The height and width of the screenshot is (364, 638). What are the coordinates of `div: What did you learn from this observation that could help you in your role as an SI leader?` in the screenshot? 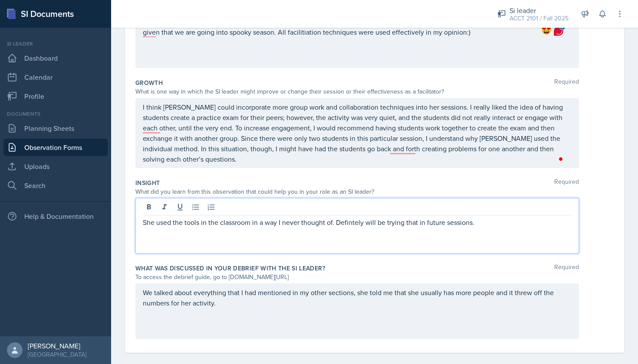 It's located at (357, 192).